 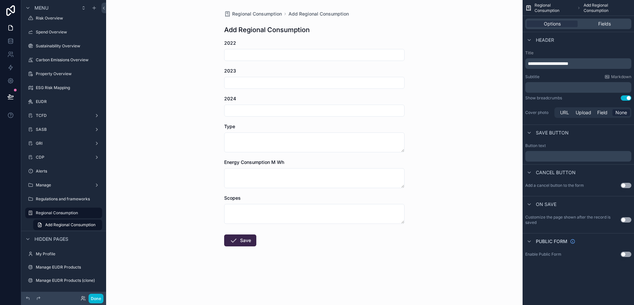 I want to click on span: Options, so click(x=552, y=24).